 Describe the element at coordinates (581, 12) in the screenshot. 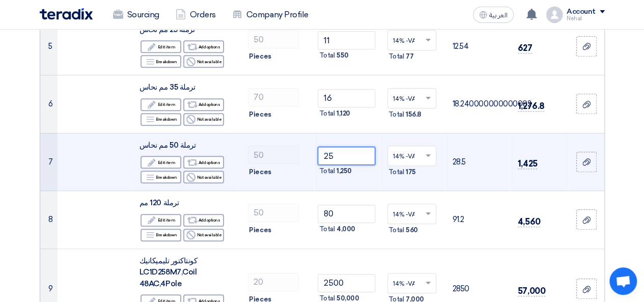

I see `div: Account` at that location.